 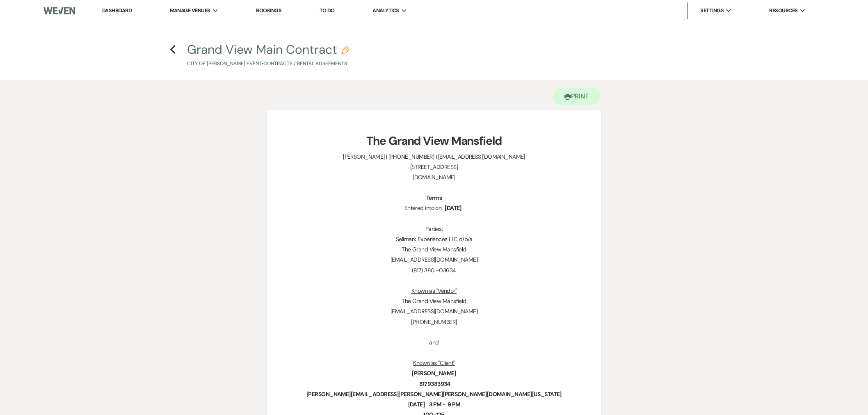 What do you see at coordinates (783, 11) in the screenshot?
I see `span: Resources` at bounding box center [783, 11].